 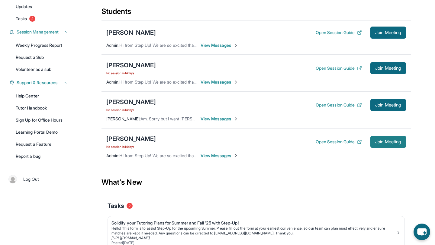 What do you see at coordinates (254, 231) in the screenshot?
I see `p: Hello! This form is to assist Step-Up for the upcoming Summer. Please fill out the form at your e...` at bounding box center [254, 231].